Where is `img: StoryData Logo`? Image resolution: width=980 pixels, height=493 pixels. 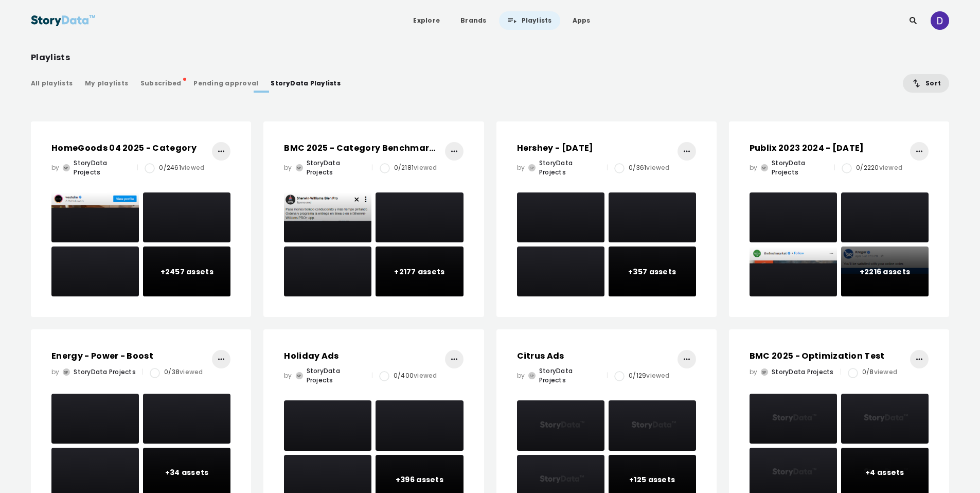
img: StoryData Logo is located at coordinates (63, 21).